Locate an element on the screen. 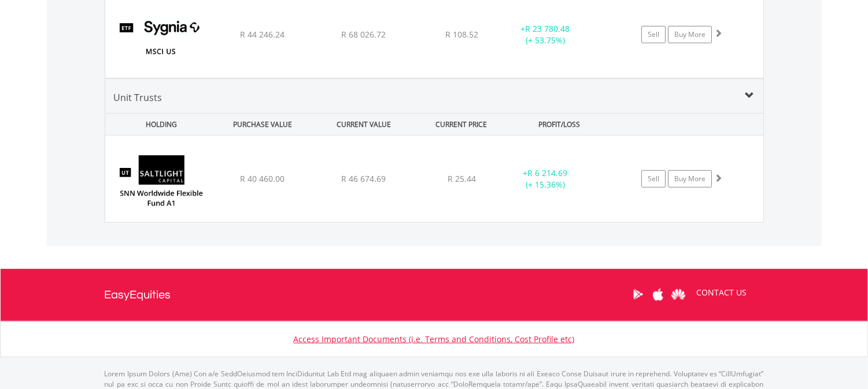 The image size is (868, 389). a: Apple is located at coordinates (658, 294).